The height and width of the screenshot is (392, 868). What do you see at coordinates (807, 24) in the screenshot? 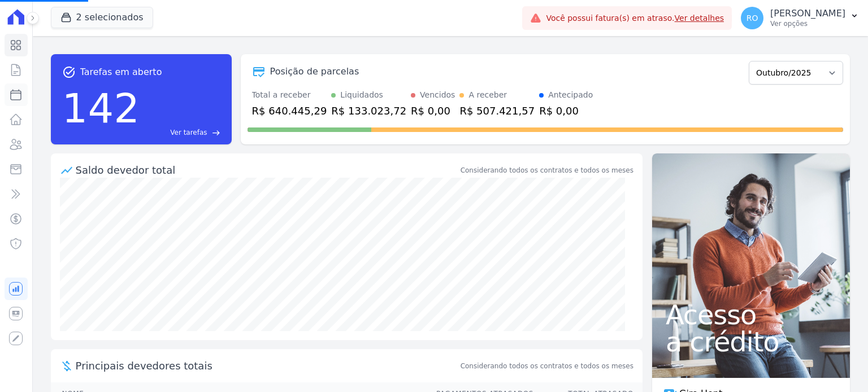
I see `p: Ver opções` at bounding box center [807, 24].